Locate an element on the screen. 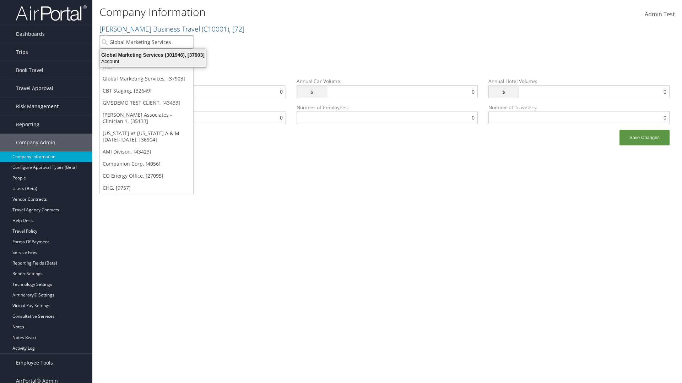 This screenshot has width=682, height=383. input: Number of Travelers: is located at coordinates (579, 117).